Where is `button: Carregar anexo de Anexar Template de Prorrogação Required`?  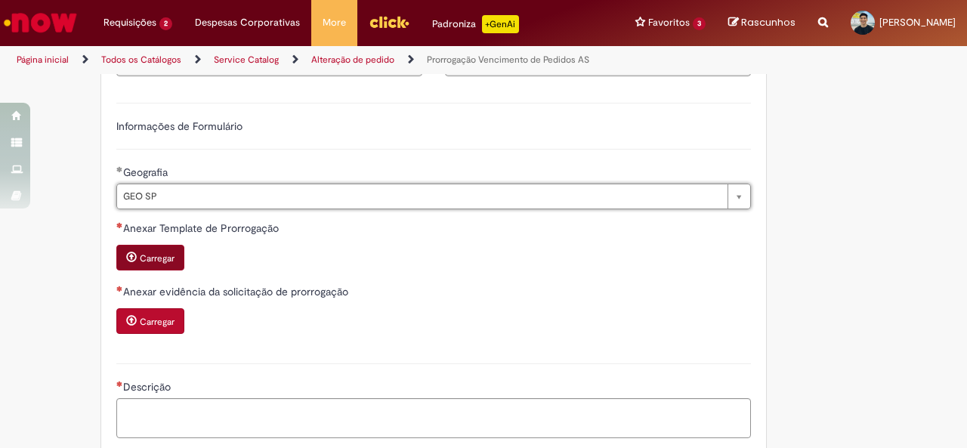 button: Carregar anexo de Anexar Template de Prorrogação Required is located at coordinates (150, 258).